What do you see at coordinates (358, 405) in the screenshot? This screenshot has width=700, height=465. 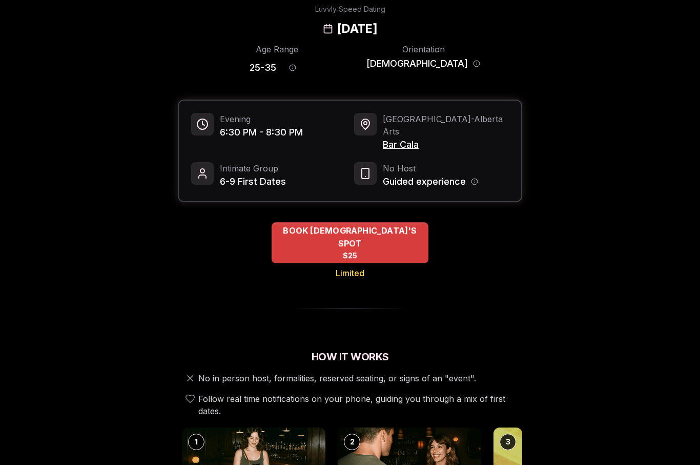 I see `span: Follow real time notifications on your phone, guiding you through a mix of first dates.` at bounding box center [358, 405].